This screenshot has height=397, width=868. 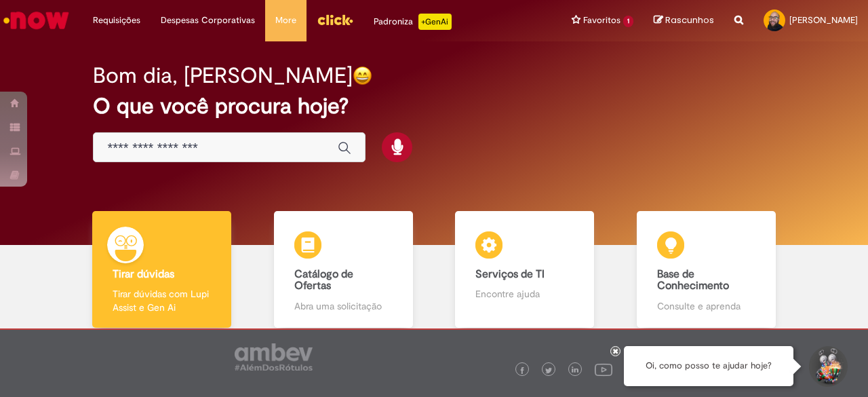 I want to click on img: logo_footer_youtube.png, so click(x=604, y=369).